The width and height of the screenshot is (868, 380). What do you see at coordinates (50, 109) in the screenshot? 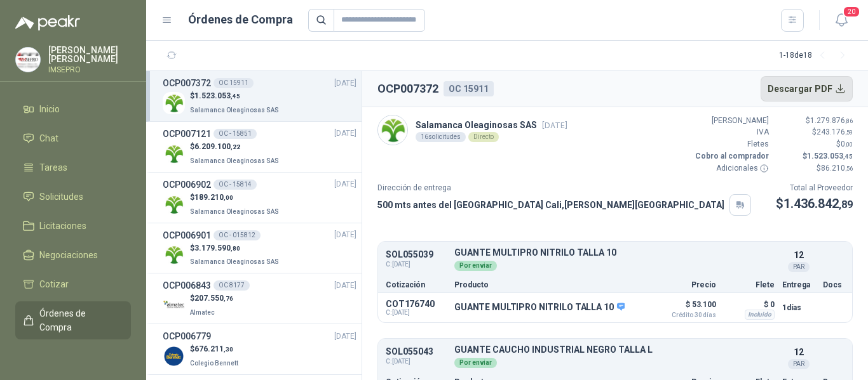
I see `span: Inicio` at bounding box center [50, 109].